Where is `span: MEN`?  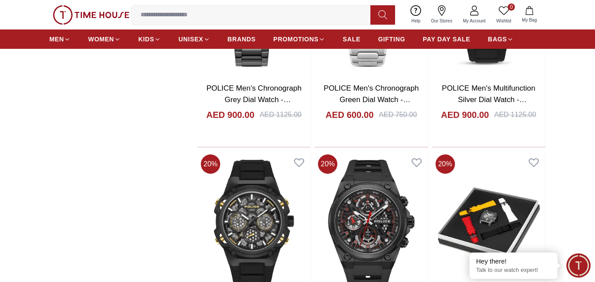
span: MEN is located at coordinates (56, 39).